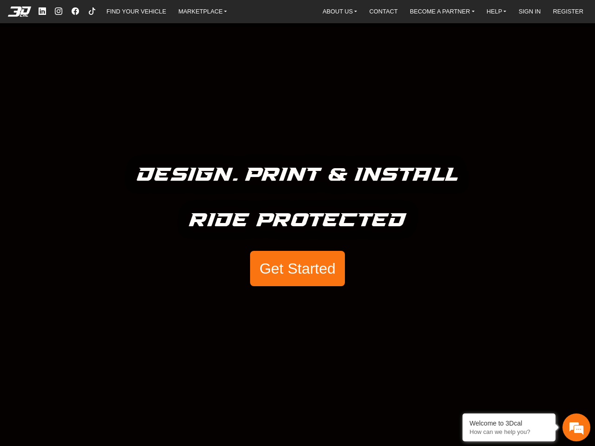 Image resolution: width=595 pixels, height=446 pixels. What do you see at coordinates (298, 221) in the screenshot?
I see `h5: Ride Protected` at bounding box center [298, 221].